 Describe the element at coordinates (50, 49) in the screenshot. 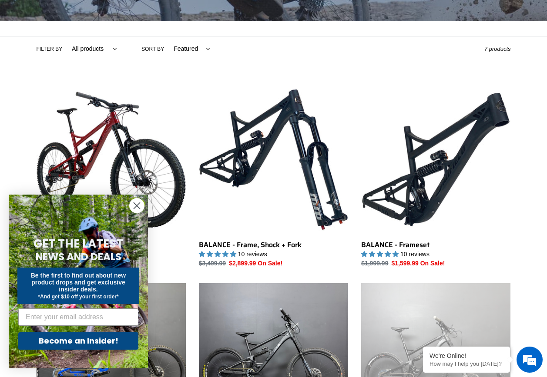

I see `label: Filter by` at that location.